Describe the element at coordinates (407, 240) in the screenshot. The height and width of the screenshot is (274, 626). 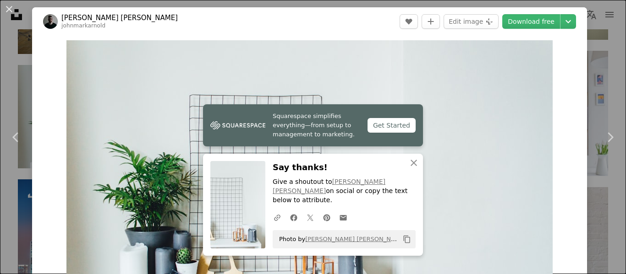
I see `button: Copy to clipboard` at that location.